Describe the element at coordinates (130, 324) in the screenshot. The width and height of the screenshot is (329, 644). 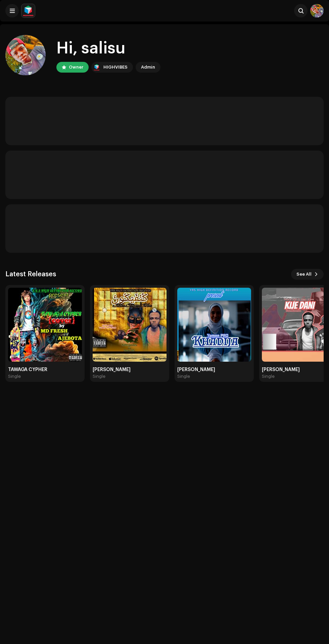
I see `img: 9a10a783-715e-48a7-ba3e-08933d2d42ed` at that location.